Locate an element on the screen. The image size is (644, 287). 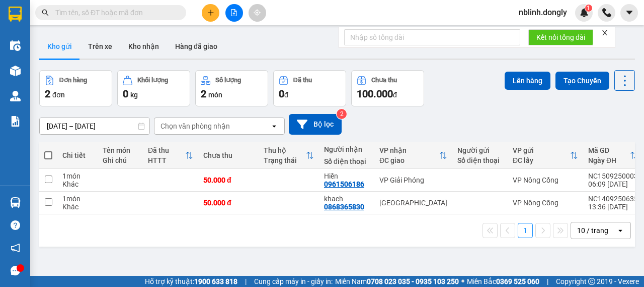
img: icon-new-feature is located at coordinates (584, 13).